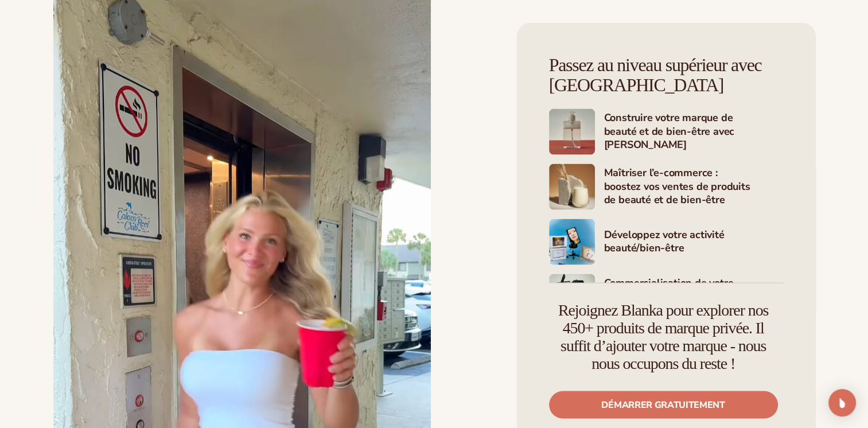 The height and width of the screenshot is (428, 868). I want to click on div: Ouvrez Intercom Messenger, so click(842, 403).